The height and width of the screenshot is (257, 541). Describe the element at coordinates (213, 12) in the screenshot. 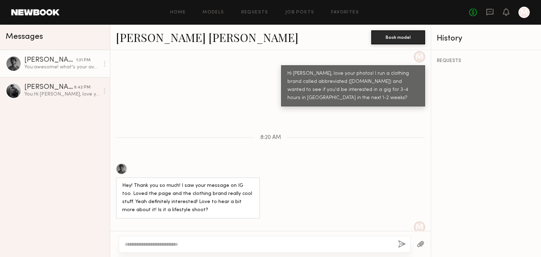

I see `a: Models` at that location.